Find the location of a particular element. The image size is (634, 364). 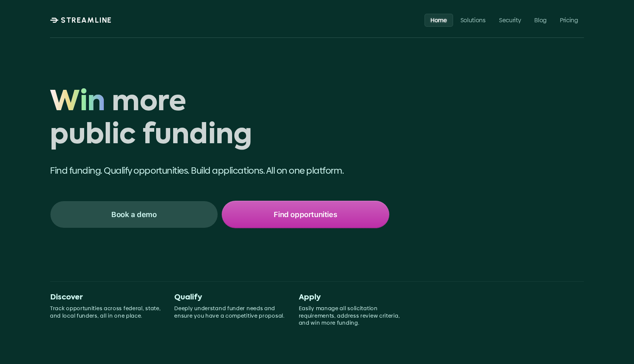

p: Apply is located at coordinates (355, 298).